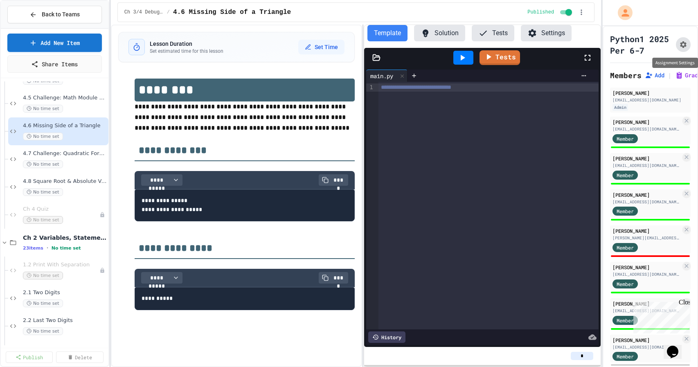 The width and height of the screenshot is (698, 367). Describe the element at coordinates (30, 27) in the screenshot. I see `div: Chat with us now!Close` at that location.